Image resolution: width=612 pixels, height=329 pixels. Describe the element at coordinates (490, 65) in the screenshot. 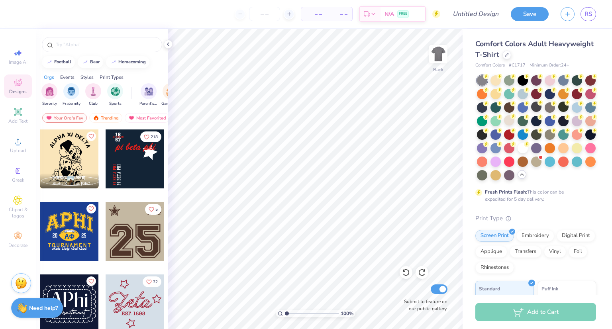

I see `span: Comfort Colors` at that location.